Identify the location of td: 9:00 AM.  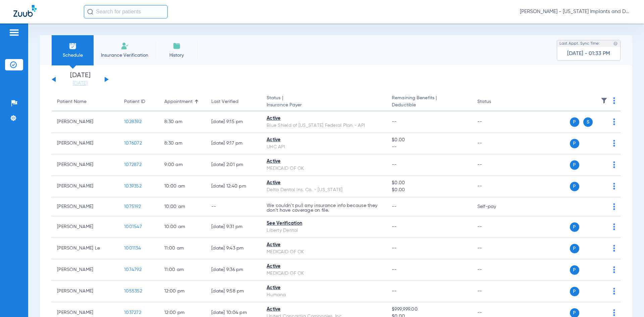
(183, 165).